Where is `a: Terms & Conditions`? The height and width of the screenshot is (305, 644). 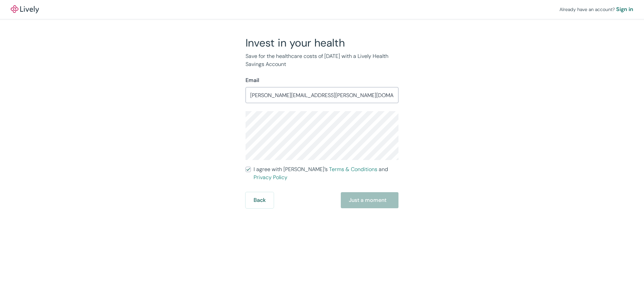
a: Terms & Conditions is located at coordinates (353, 169).